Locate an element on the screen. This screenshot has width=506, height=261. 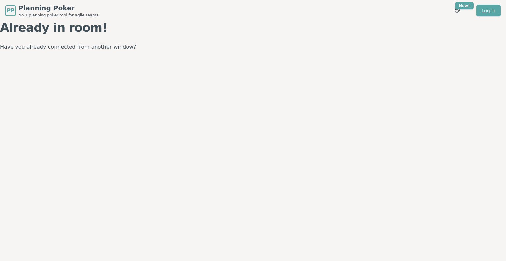
div: New! is located at coordinates (464, 6).